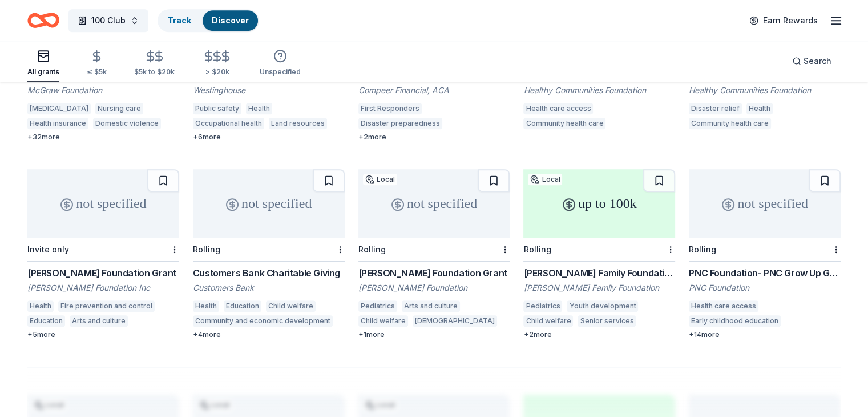  I want to click on button: Unspecified, so click(281, 64).